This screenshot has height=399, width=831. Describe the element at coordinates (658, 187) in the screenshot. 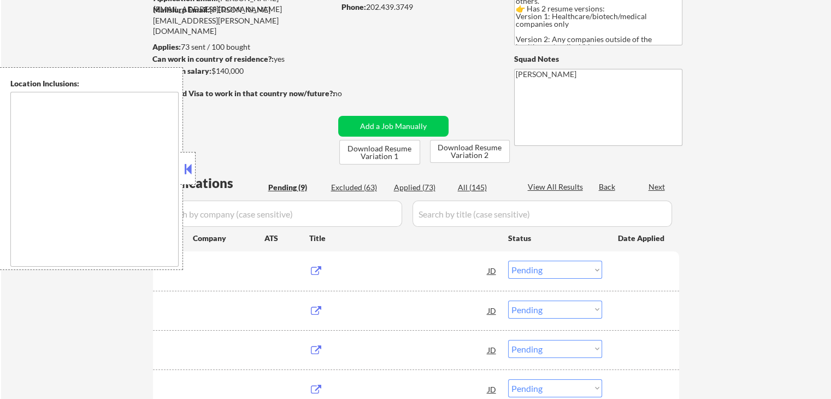

I see `div: Next` at that location.